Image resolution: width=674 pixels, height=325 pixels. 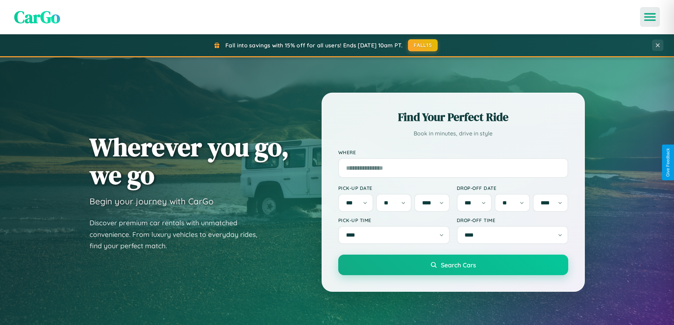 What do you see at coordinates (151, 201) in the screenshot?
I see `h3: Begin your journey with CarGo` at bounding box center [151, 201].